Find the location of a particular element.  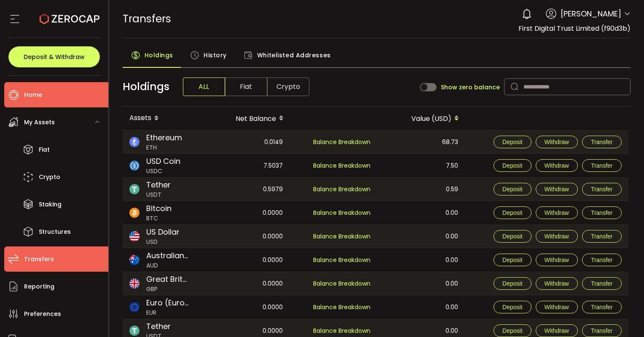

img: btc_portfolio.svg is located at coordinates (134, 212).